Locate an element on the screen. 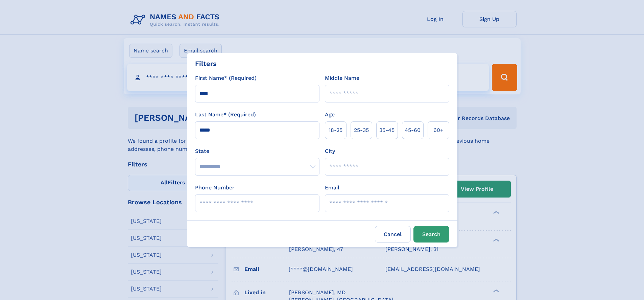 The width and height of the screenshot is (644, 300). div: Filters is located at coordinates (206, 64).